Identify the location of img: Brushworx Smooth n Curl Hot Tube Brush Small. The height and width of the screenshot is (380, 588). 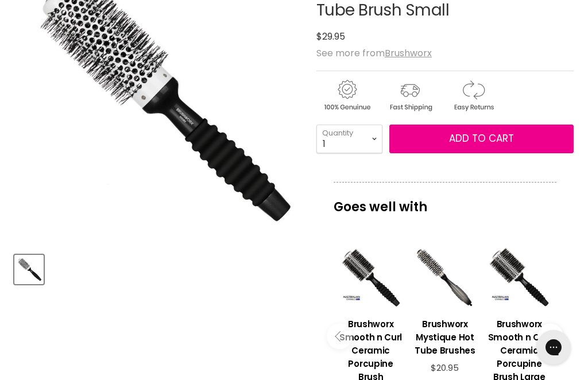
(29, 270).